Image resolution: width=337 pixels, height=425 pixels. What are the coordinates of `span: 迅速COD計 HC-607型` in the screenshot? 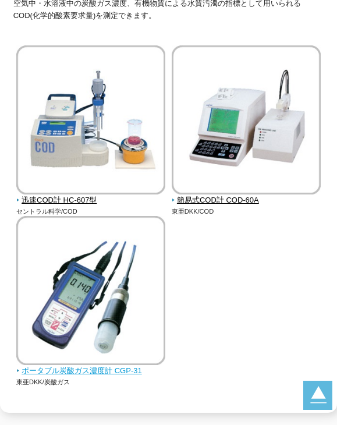 It's located at (91, 200).